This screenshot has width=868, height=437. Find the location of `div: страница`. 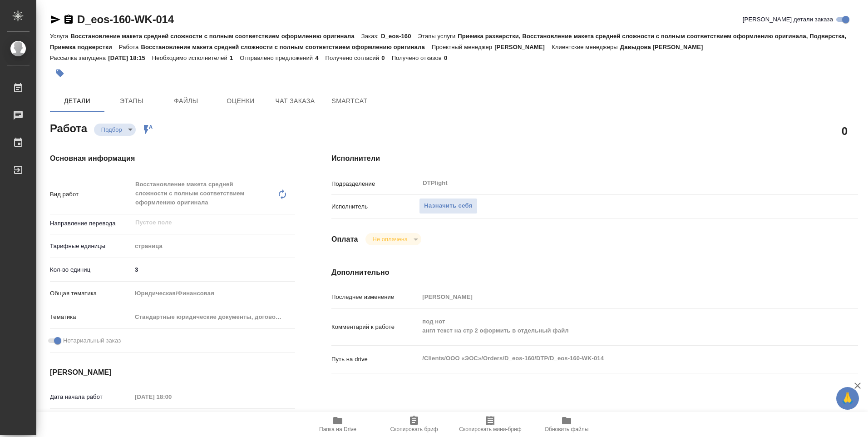

div: страница is located at coordinates (213, 246).